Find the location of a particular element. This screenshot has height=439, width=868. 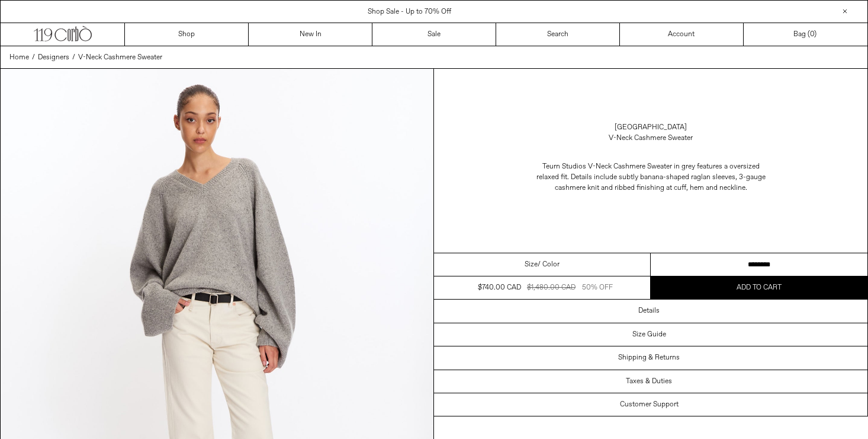

a: Bag () is located at coordinates (805, 35).